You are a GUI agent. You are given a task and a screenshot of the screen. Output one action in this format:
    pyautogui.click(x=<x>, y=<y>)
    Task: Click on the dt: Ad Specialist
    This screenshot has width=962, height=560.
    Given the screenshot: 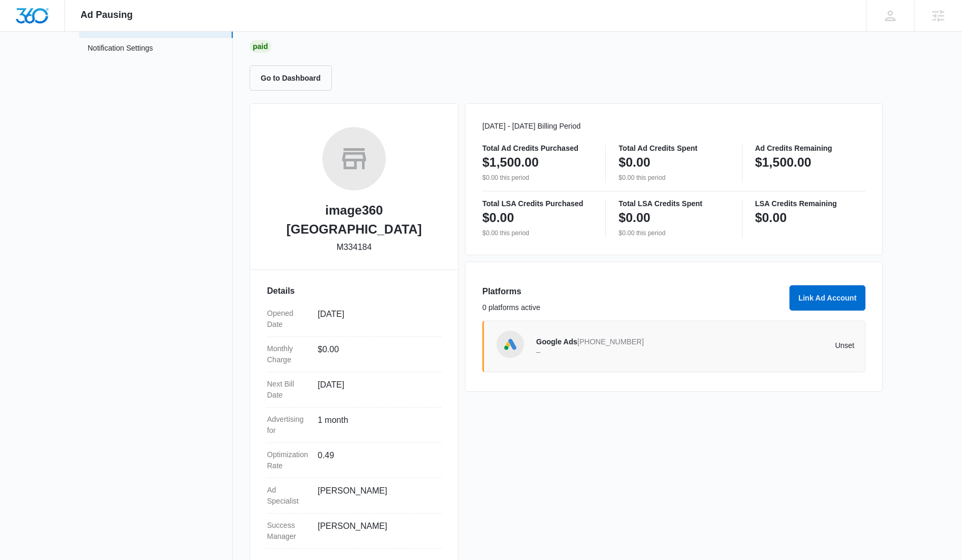 What is the action you would take?
    pyautogui.click(x=288, y=496)
    